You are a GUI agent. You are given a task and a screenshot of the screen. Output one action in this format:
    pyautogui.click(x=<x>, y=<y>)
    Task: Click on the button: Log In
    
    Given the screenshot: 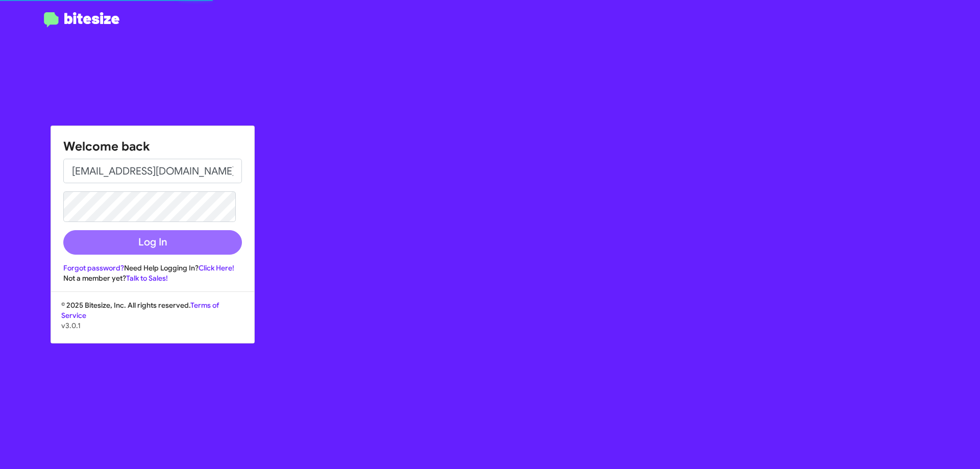 What is the action you would take?
    pyautogui.click(x=152, y=242)
    